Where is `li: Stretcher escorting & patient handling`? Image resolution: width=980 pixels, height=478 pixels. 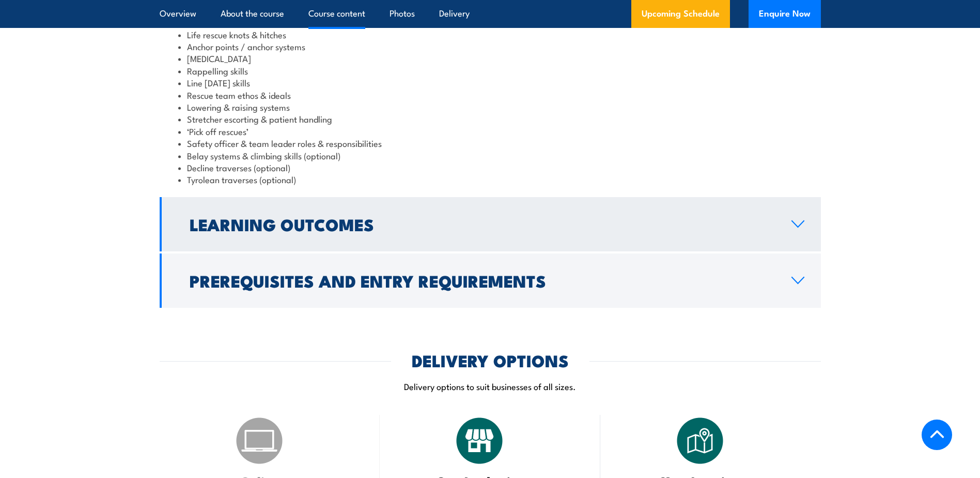 li: Stretcher escorting & patient handling is located at coordinates (490, 118).